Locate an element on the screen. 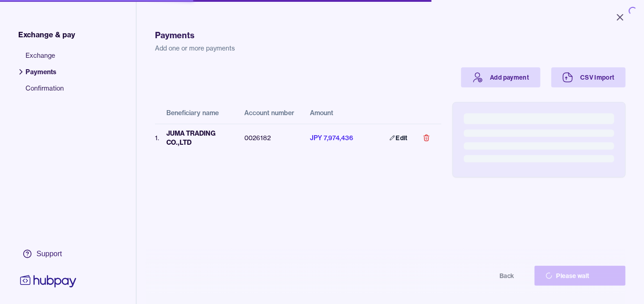 Image resolution: width=644 pixels, height=304 pixels. button: Close is located at coordinates (620, 17).